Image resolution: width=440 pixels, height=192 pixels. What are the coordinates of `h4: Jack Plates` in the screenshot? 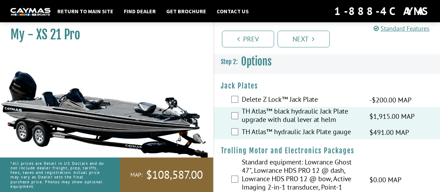 It's located at (327, 86).